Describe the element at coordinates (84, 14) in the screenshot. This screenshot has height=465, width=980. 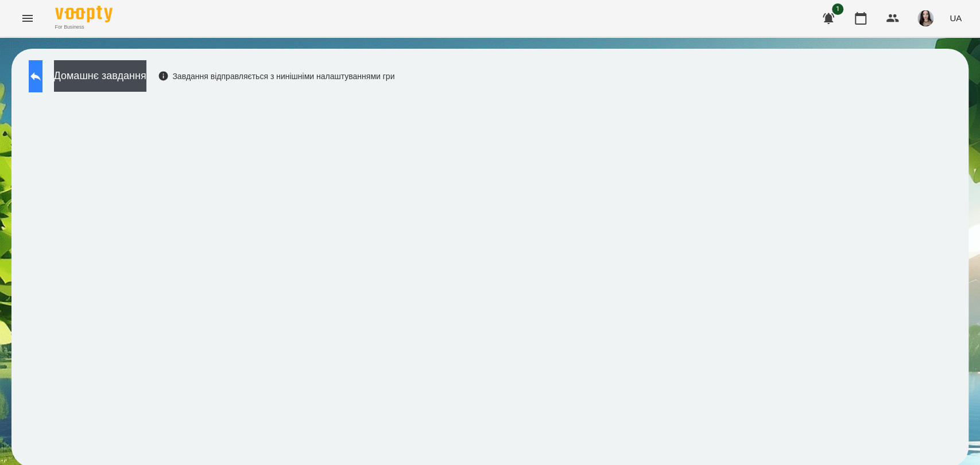
I see `img: Voopty Logo` at that location.